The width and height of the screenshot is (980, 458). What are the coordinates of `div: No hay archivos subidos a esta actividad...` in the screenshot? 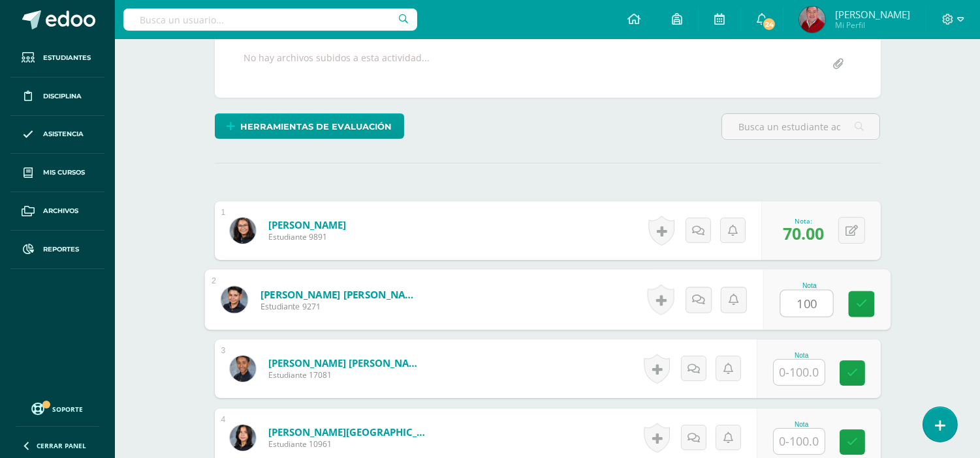 It's located at (337, 64).